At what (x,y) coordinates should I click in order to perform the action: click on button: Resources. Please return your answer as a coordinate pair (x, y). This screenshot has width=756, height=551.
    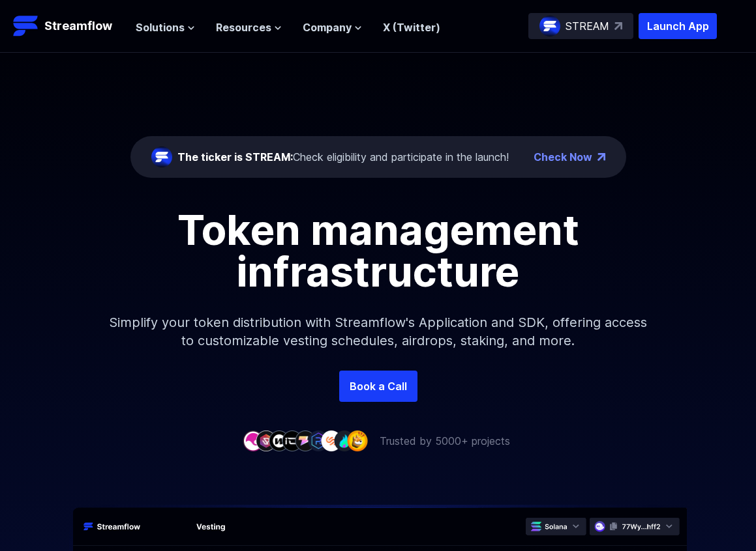
    Looking at the image, I should click on (249, 28).